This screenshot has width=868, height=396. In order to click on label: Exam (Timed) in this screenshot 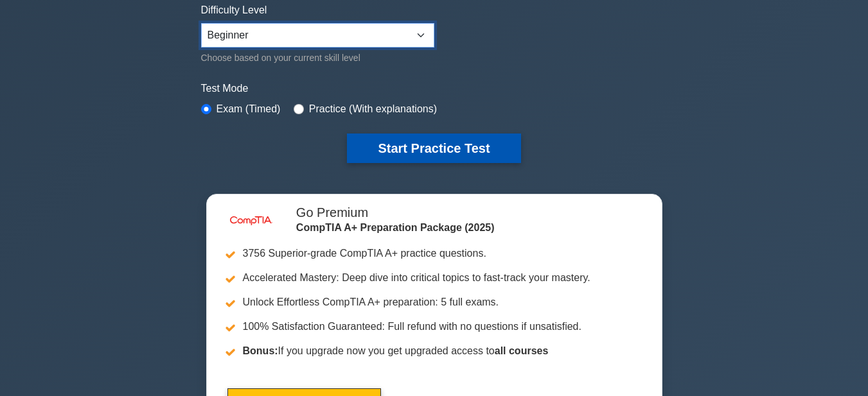, I will do `click(249, 109)`.